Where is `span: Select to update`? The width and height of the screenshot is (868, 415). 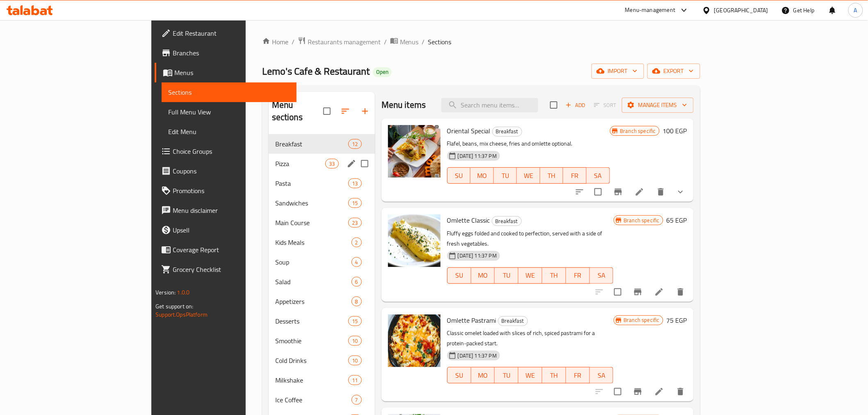 span: Select to update is located at coordinates (618, 292).